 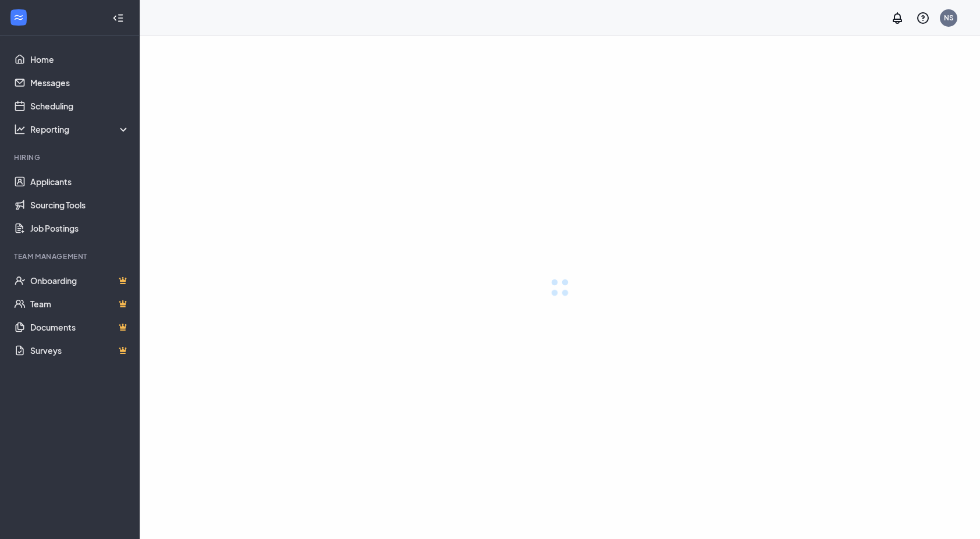 I want to click on div: NS, so click(x=948, y=18).